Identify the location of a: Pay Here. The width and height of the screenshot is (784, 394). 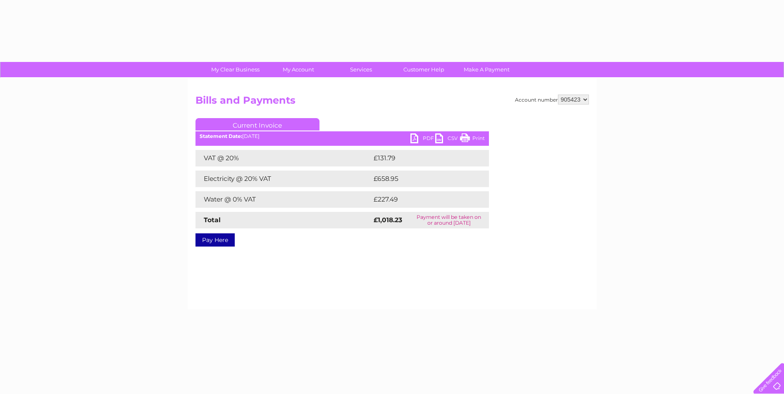
(215, 240).